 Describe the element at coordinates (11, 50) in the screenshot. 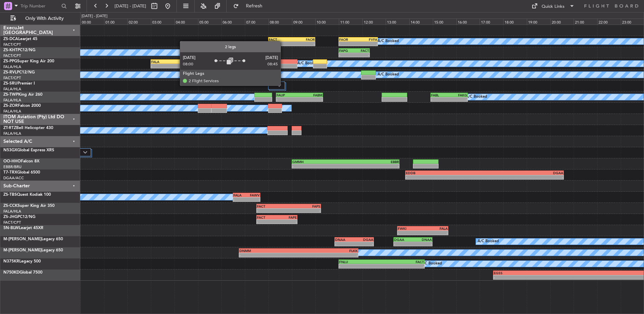

I see `span: ZS-KHT` at that location.